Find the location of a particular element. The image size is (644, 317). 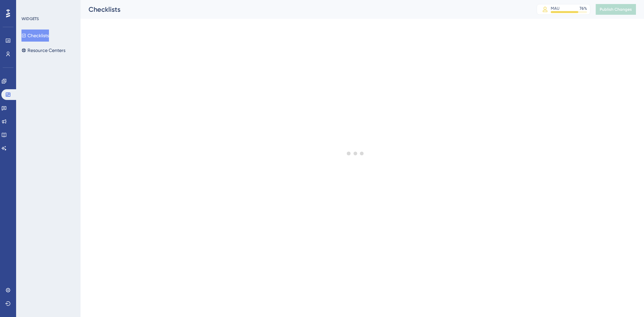

button: Resource Centers is located at coordinates (43, 50).